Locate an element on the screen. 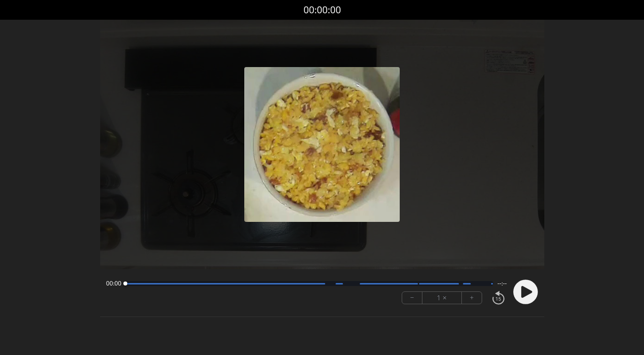 The height and width of the screenshot is (355, 644). a: 00:00:00 is located at coordinates (322, 10).